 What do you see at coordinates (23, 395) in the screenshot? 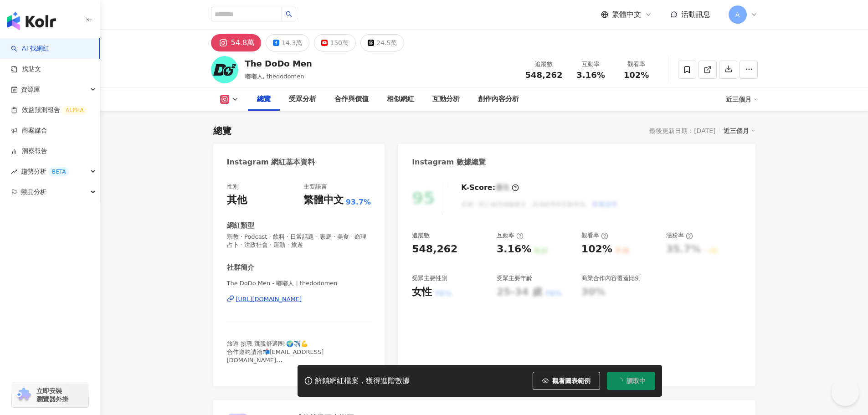
I see `img: chrome extension` at bounding box center [23, 395].